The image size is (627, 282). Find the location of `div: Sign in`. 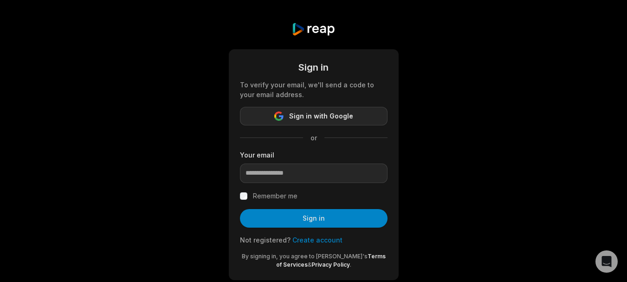

div: Sign in is located at coordinates (314, 67).